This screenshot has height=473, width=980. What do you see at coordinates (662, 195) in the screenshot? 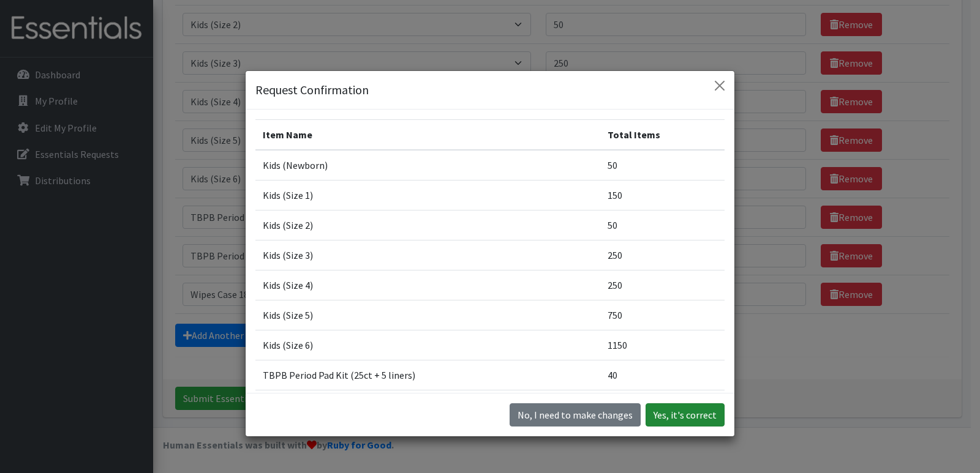
I see `td: 150` at bounding box center [662, 195].